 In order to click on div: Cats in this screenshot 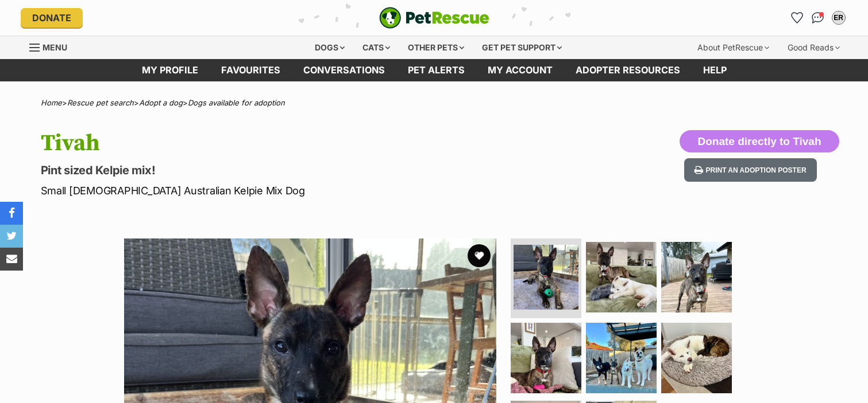, I will do `click(376, 47)`.